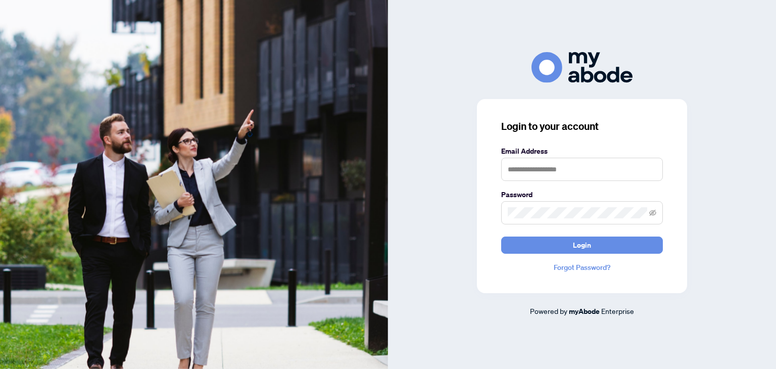  What do you see at coordinates (582, 151) in the screenshot?
I see `label: Email Address` at bounding box center [582, 151].